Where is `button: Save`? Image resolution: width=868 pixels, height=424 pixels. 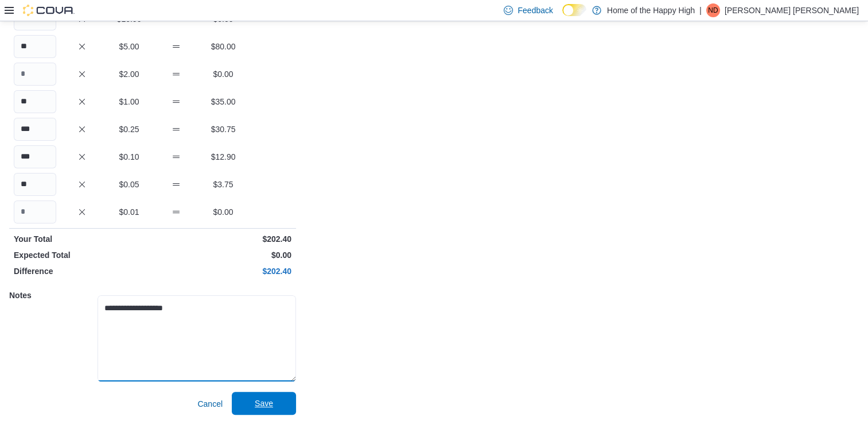 button: Save is located at coordinates (264, 403).